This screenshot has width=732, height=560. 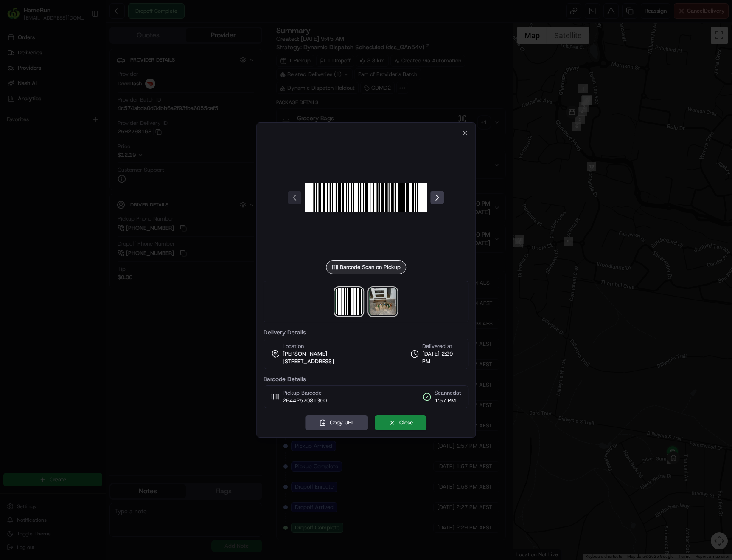 I want to click on span: 1:57 PM, so click(x=448, y=400).